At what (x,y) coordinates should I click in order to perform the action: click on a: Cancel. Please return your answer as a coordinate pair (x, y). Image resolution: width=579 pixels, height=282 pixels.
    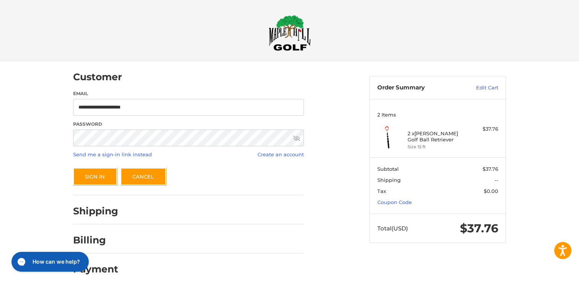
    Looking at the image, I should click on (143, 177).